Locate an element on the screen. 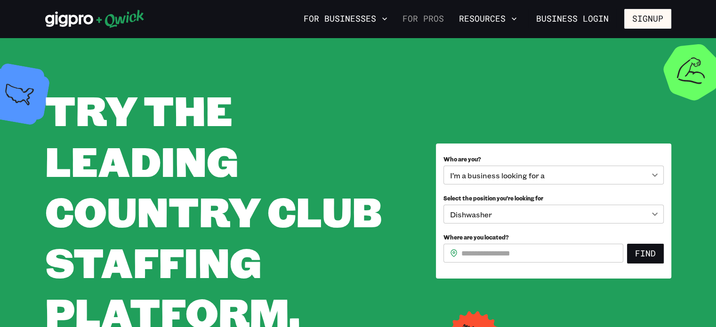 The height and width of the screenshot is (327, 716). span: Who are you? is located at coordinates (462, 159).